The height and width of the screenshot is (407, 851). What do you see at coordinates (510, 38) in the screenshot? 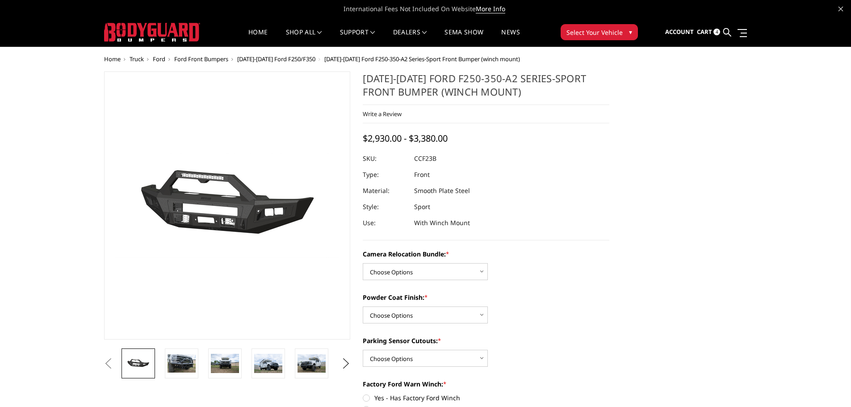
I see `a: News` at bounding box center [510, 38].